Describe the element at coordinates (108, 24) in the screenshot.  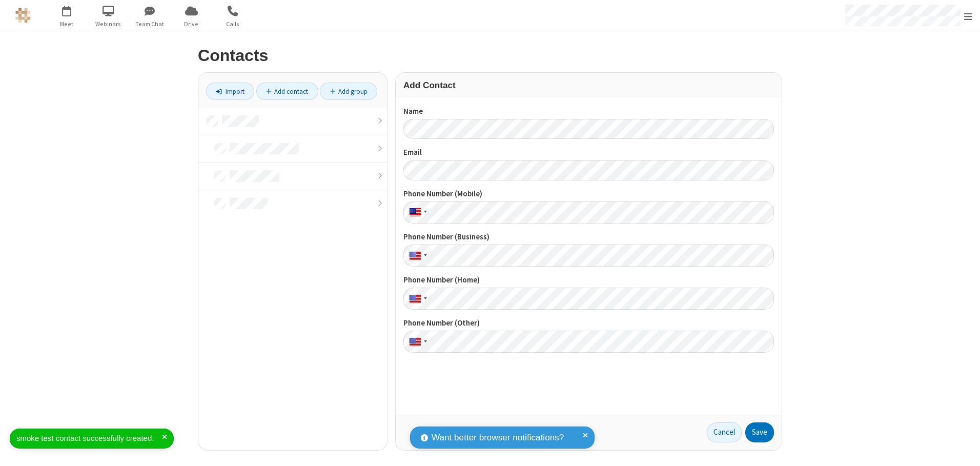
I see `span: Webinars` at that location.